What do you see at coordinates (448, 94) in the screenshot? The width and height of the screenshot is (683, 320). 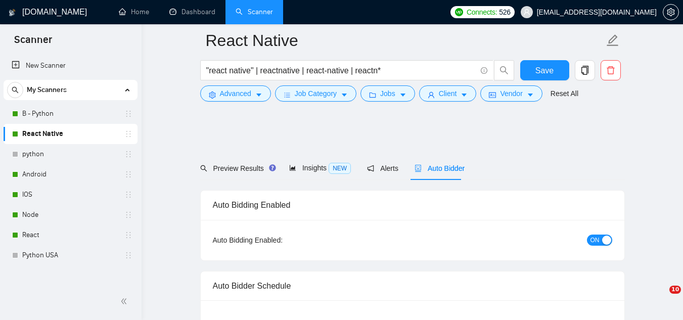 I see `span: Client` at bounding box center [448, 94].